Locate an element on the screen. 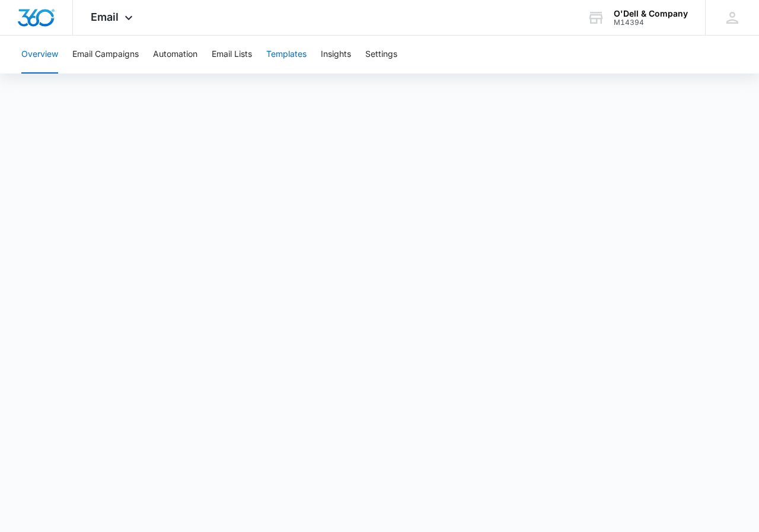 This screenshot has height=532, width=759. button: Overview is located at coordinates (39, 55).